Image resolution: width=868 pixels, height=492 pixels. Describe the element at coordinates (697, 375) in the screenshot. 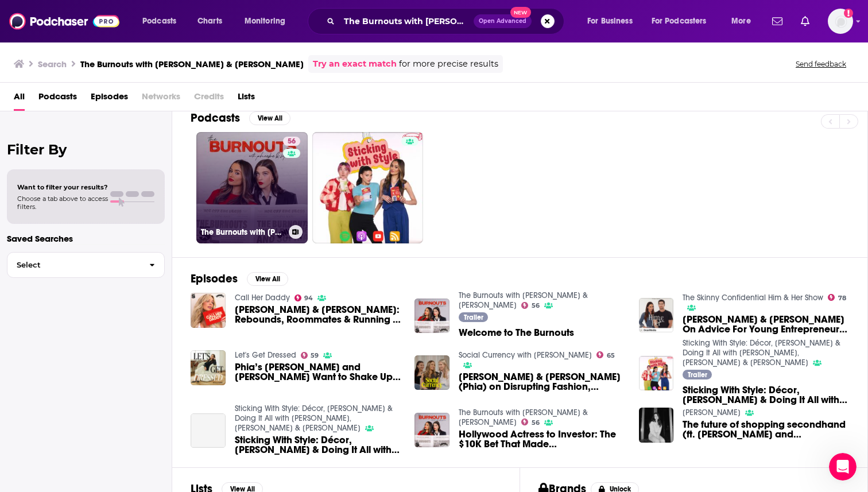

I see `span: Trailer` at that location.